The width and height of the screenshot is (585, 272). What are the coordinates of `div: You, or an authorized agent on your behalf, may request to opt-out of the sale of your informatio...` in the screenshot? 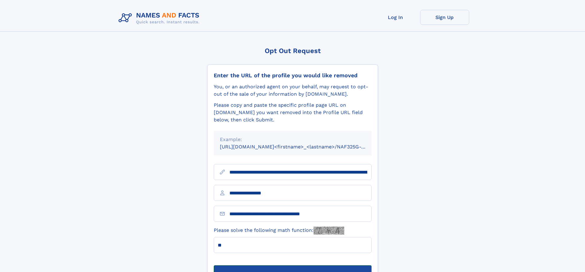 It's located at (293, 91).